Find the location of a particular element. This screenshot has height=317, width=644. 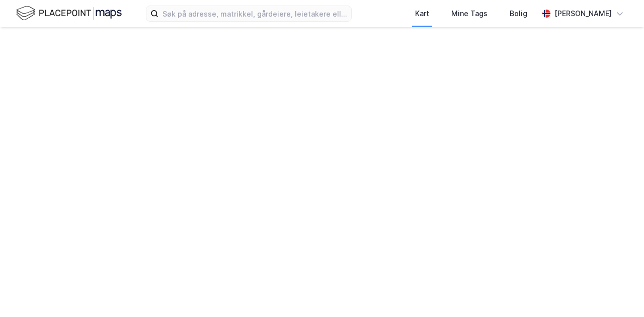

div: Kart is located at coordinates (422, 14).